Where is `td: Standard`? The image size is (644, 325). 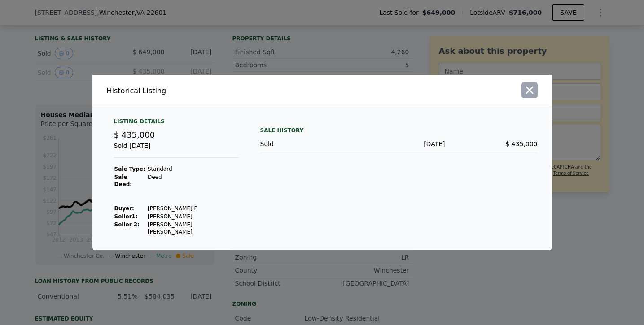
td: Standard is located at coordinates (193, 169).